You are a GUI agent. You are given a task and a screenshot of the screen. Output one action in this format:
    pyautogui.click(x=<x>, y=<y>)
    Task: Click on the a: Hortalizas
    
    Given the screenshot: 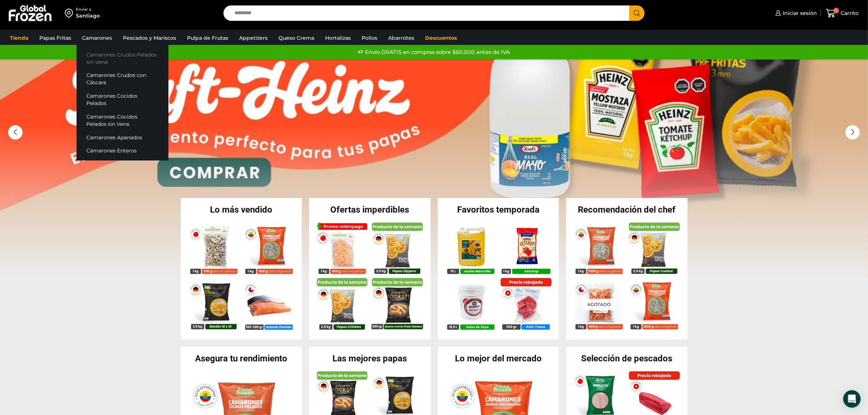 What is the action you would take?
    pyautogui.click(x=338, y=38)
    